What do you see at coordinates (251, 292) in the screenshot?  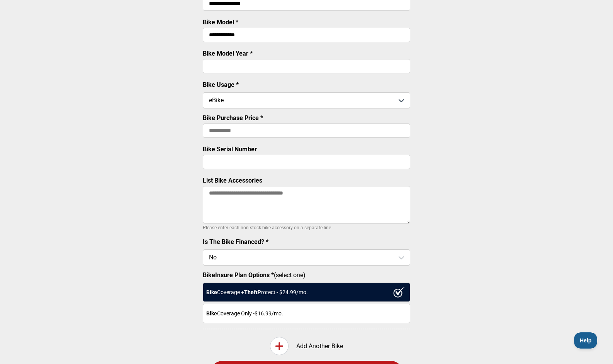 I see `strong: Theft` at bounding box center [251, 292].